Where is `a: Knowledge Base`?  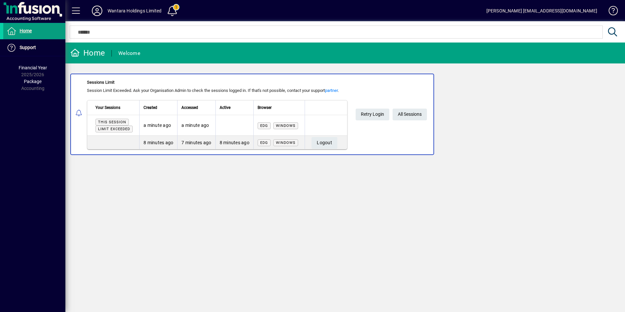 a: Knowledge Base is located at coordinates (611, 12).